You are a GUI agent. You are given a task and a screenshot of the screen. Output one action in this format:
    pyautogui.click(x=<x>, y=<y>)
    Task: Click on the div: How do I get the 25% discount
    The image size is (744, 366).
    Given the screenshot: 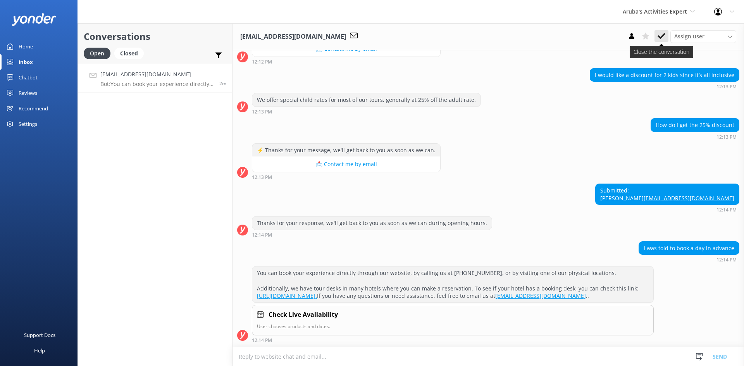 What is the action you would take?
    pyautogui.click(x=695, y=125)
    